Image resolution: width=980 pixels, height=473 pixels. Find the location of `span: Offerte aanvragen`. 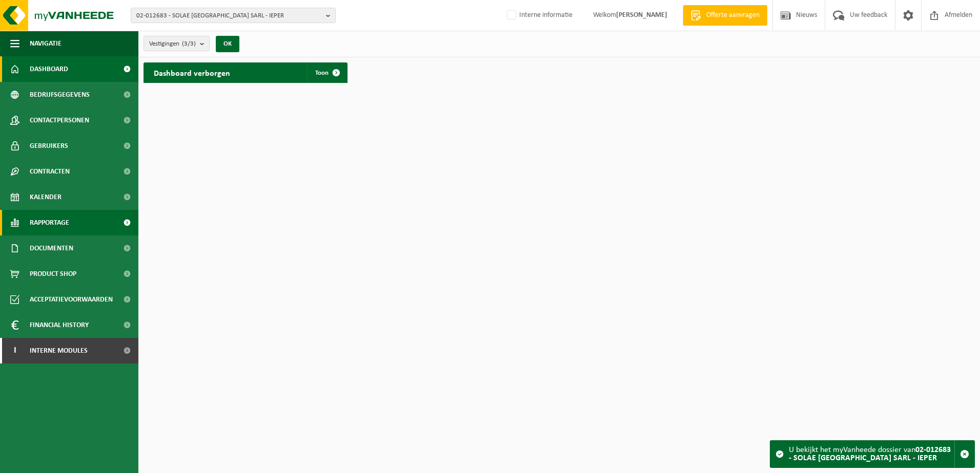

span: Offerte aanvragen is located at coordinates (733, 15).